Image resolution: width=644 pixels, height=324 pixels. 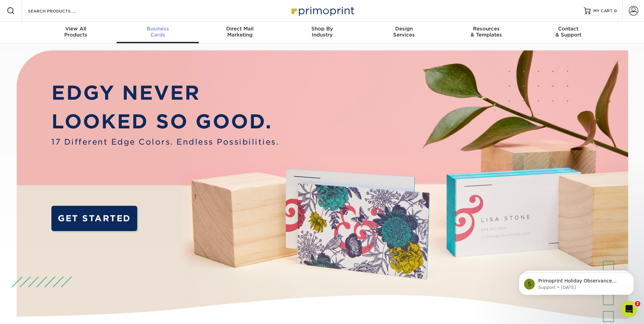 I want to click on a: Shop ByIndustry, so click(x=322, y=32).